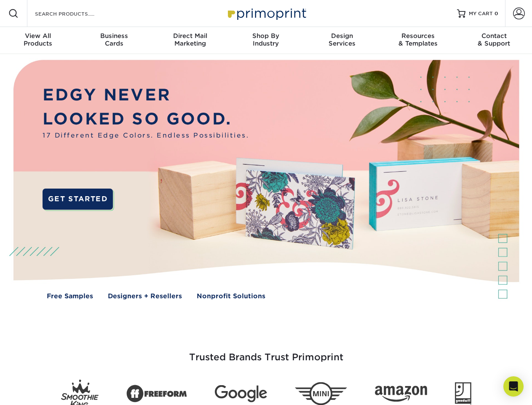 The width and height of the screenshot is (532, 405). I want to click on span: 17 Different Edge Colors. Endless Possibilities., so click(146, 135).